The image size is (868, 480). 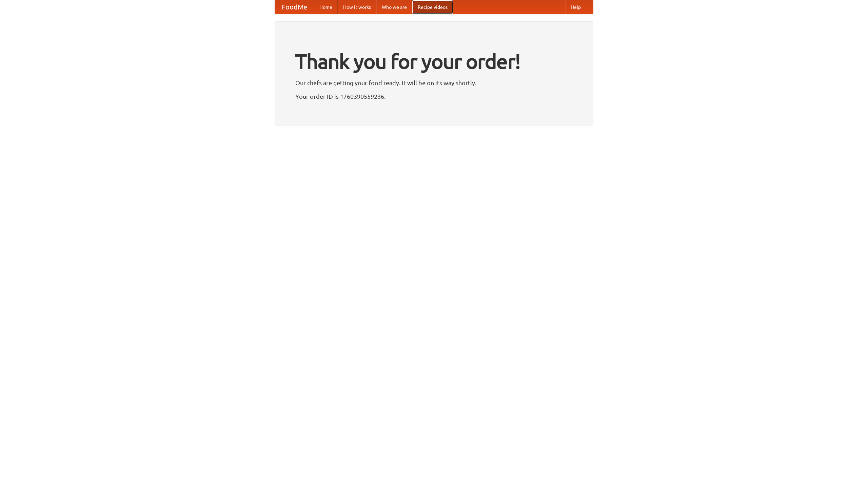 What do you see at coordinates (576, 7) in the screenshot?
I see `a: Help` at bounding box center [576, 7].